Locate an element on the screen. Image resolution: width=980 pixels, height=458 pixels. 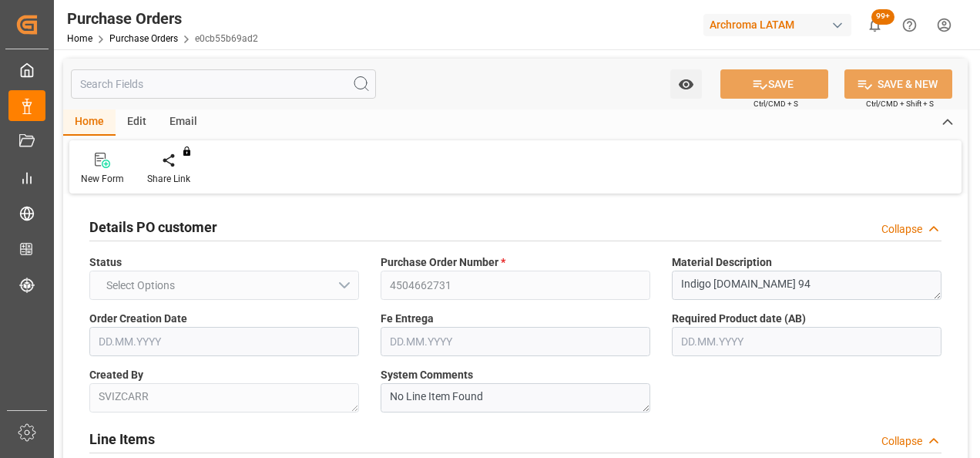
span: Order Creation Date is located at coordinates (138, 318).